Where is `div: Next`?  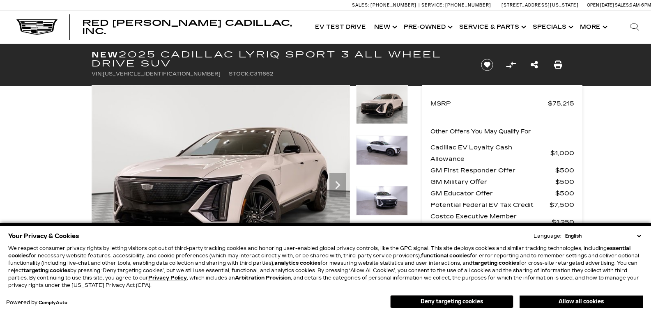 div: Next is located at coordinates (337, 185).